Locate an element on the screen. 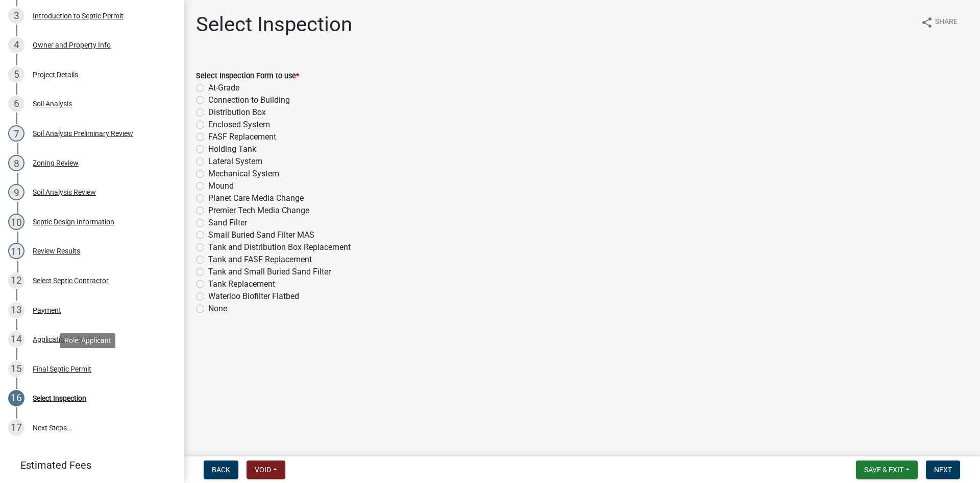 Image resolution: width=980 pixels, height=483 pixels. div: Select Septic Contractor is located at coordinates (70, 281).